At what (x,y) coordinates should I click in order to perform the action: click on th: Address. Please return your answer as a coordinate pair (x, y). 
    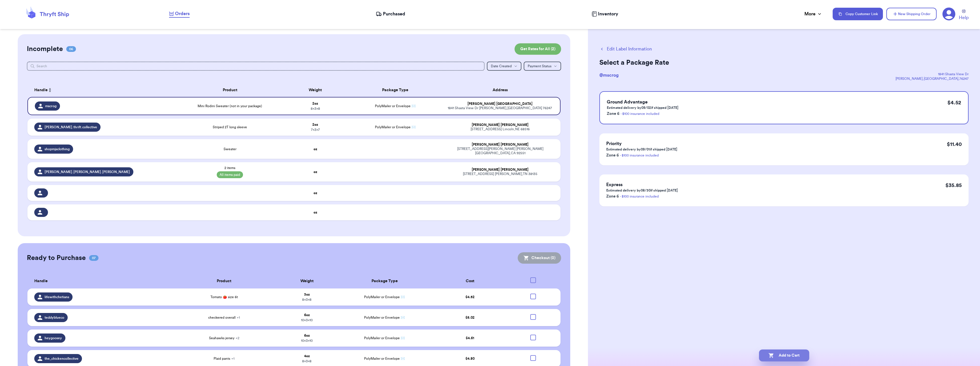
    Looking at the image, I should click on (502, 90).